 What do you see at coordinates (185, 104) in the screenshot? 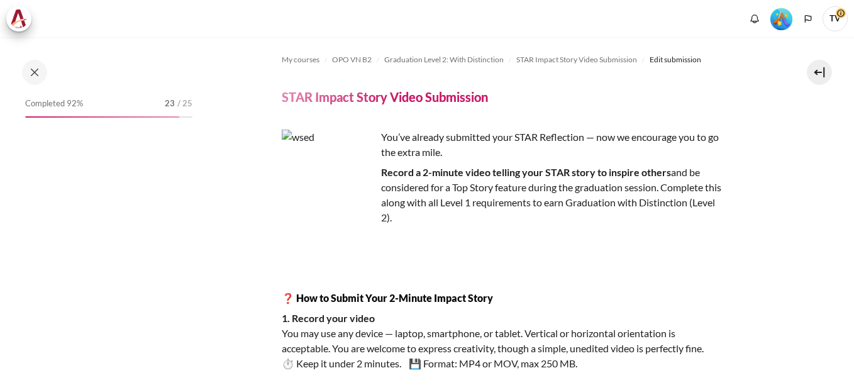
I see `span: / 25` at bounding box center [185, 104].